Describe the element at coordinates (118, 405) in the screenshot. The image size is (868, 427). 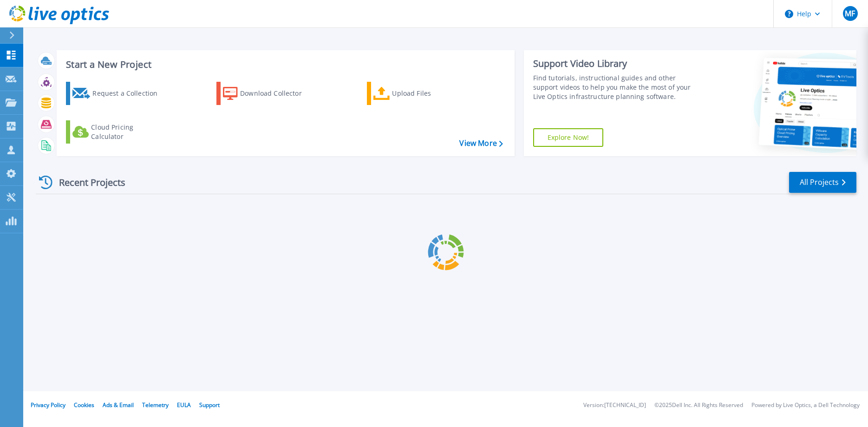
I see `a: Ads & Email` at that location.